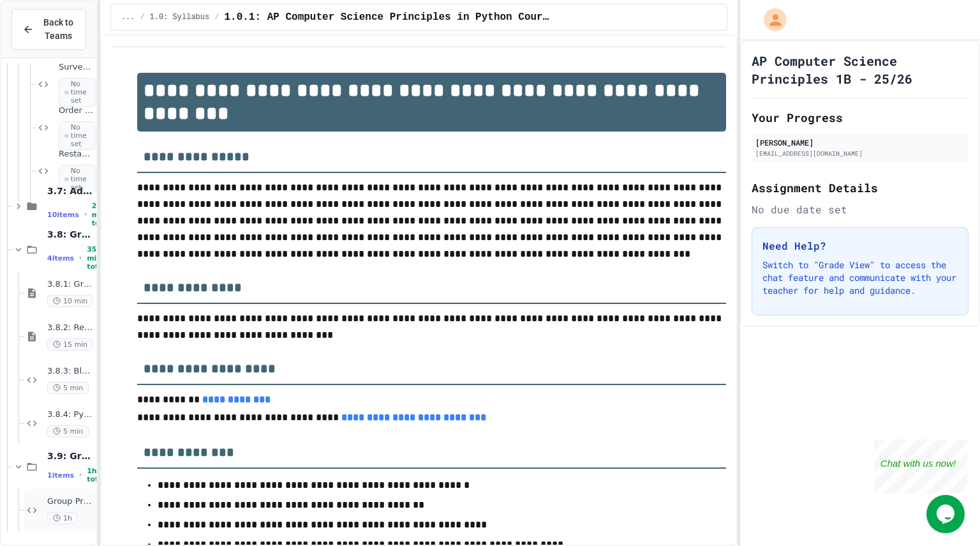 This screenshot has height=546, width=980. What do you see at coordinates (49, 30) in the screenshot?
I see `button: Back to Teams` at bounding box center [49, 30].